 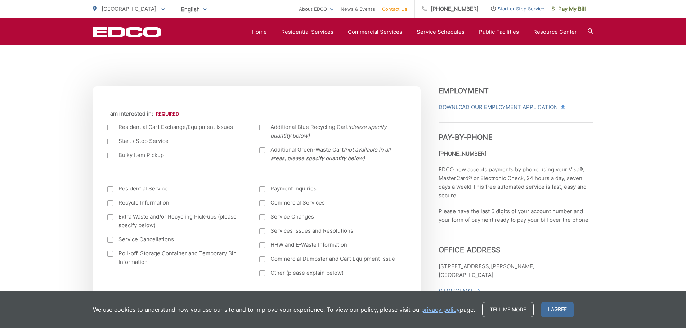 What do you see at coordinates (328, 189) in the screenshot?
I see `label: Payment Inquiries` at bounding box center [328, 189].